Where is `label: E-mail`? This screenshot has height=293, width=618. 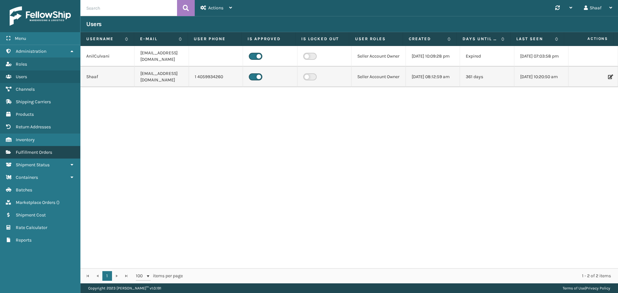 label: E-mail is located at coordinates (158, 39).